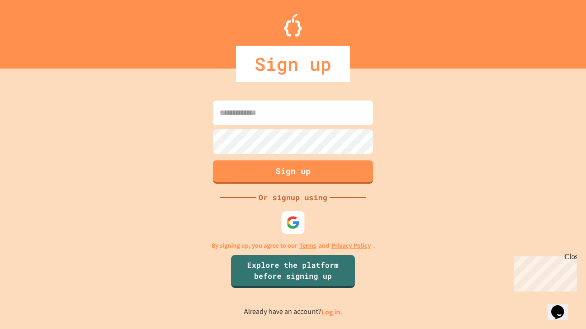 Image resolution: width=586 pixels, height=329 pixels. Describe the element at coordinates (293, 64) in the screenshot. I see `div: Sign up` at that location.